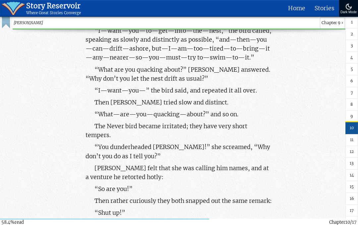 This screenshot has width=358, height=226. Describe the element at coordinates (351, 211) in the screenshot. I see `span: 17` at that location.